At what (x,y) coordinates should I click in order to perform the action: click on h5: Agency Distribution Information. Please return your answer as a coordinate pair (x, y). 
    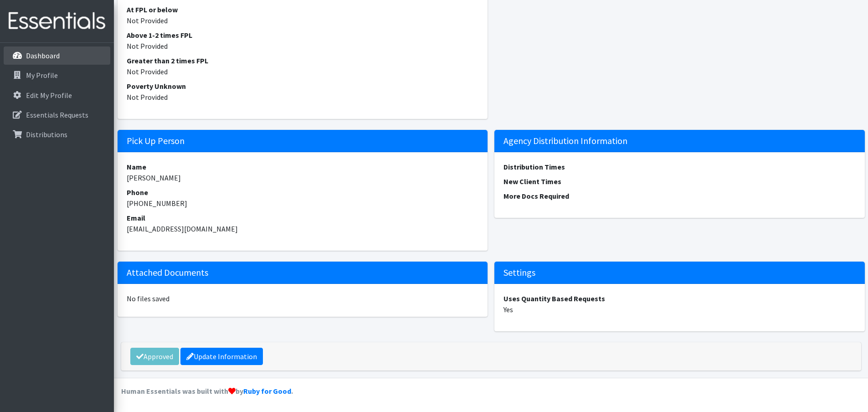
    Looking at the image, I should click on (679, 141).